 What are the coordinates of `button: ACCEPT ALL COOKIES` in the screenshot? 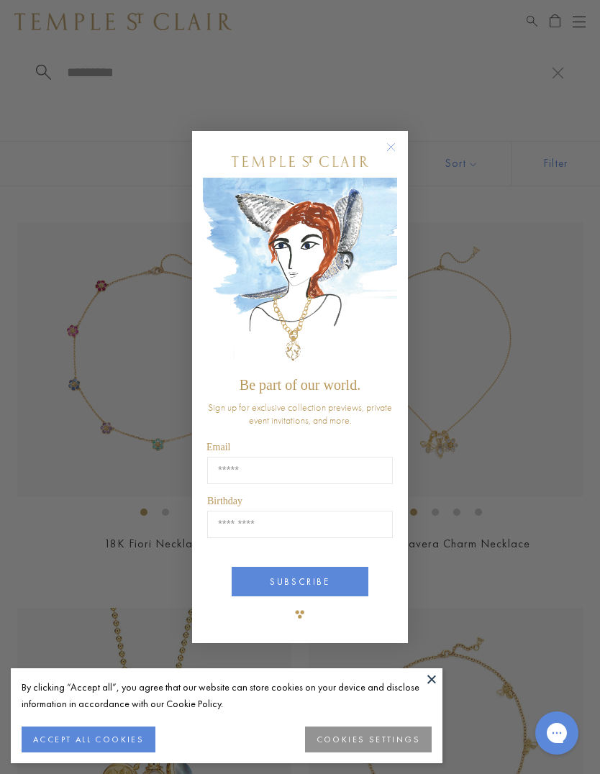 It's located at (88, 740).